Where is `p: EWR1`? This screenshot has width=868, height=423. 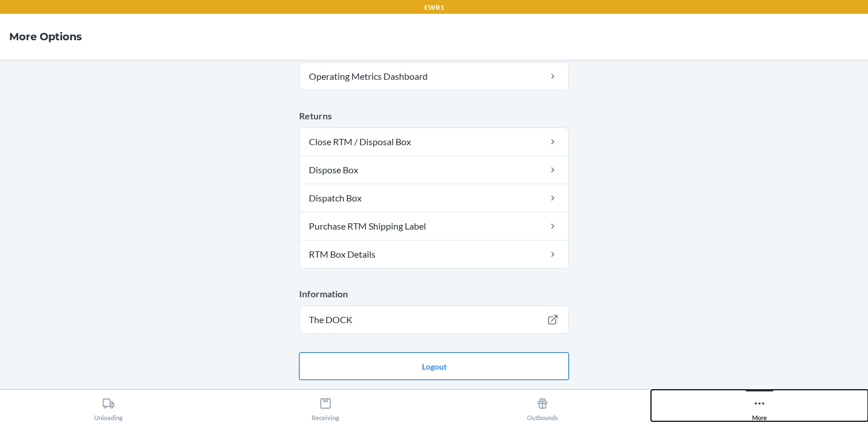 p: EWR1 is located at coordinates (434, 7).